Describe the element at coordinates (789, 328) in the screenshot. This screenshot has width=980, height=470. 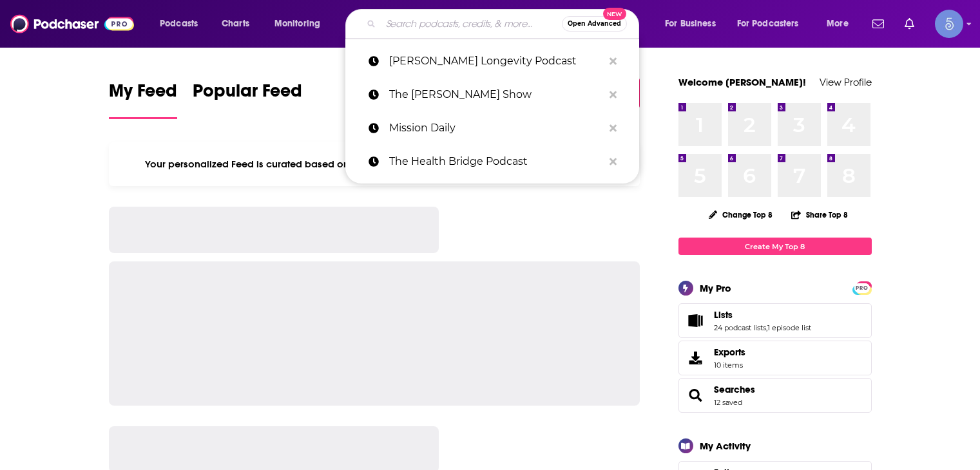
I see `a: 1 episode list` at that location.